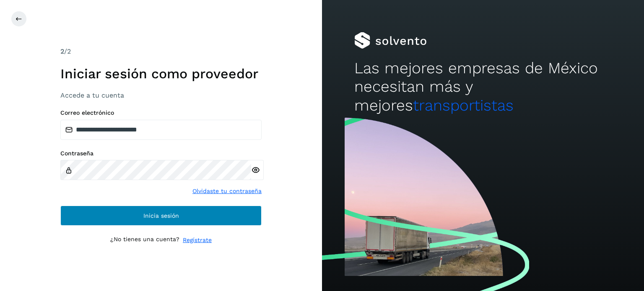 This screenshot has height=291, width=644. What do you see at coordinates (161, 216) in the screenshot?
I see `span: Inicia sesión` at bounding box center [161, 216].